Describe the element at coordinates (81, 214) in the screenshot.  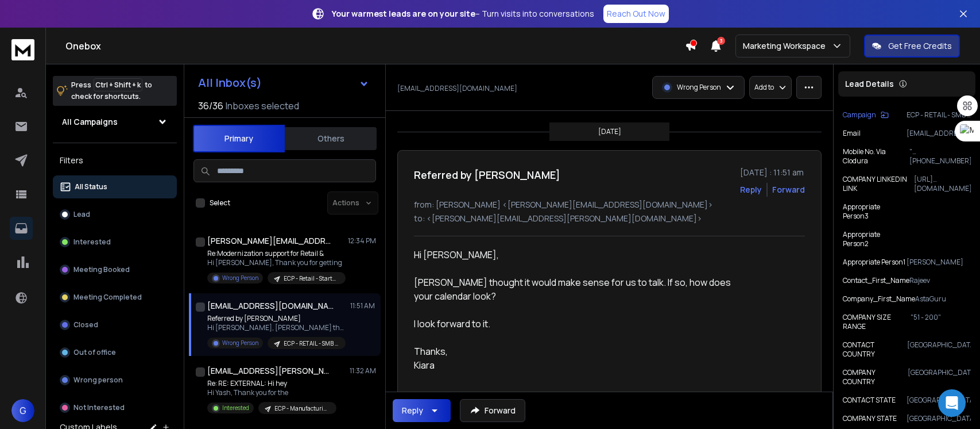
I see `p: Lead` at that location.